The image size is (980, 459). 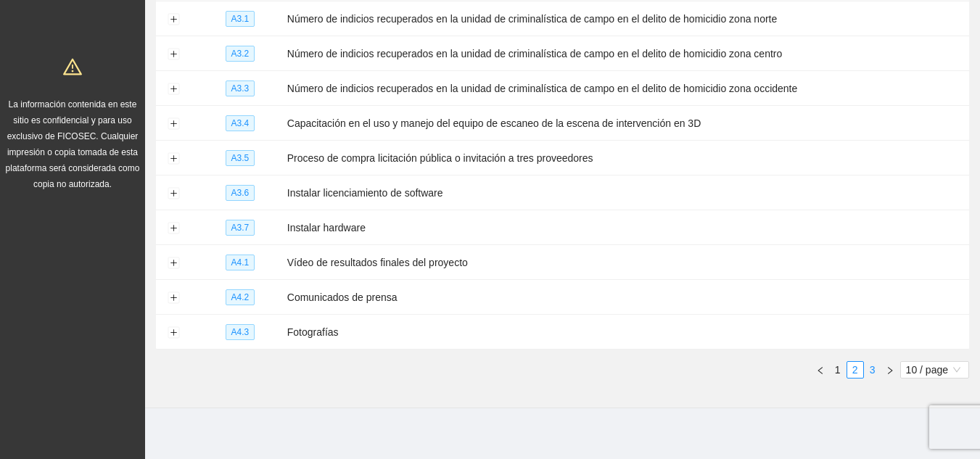 What do you see at coordinates (820, 370) in the screenshot?
I see `li: Previous Page` at bounding box center [820, 370].